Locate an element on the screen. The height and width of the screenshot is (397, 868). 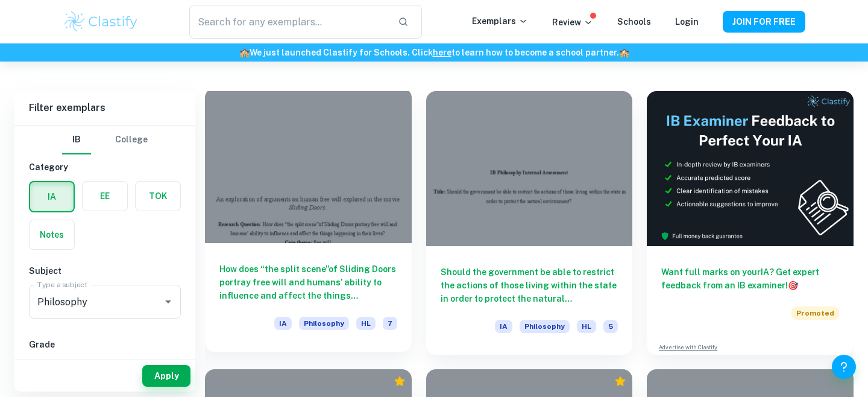
a: JOIN FOR FREE is located at coordinates (764, 22).